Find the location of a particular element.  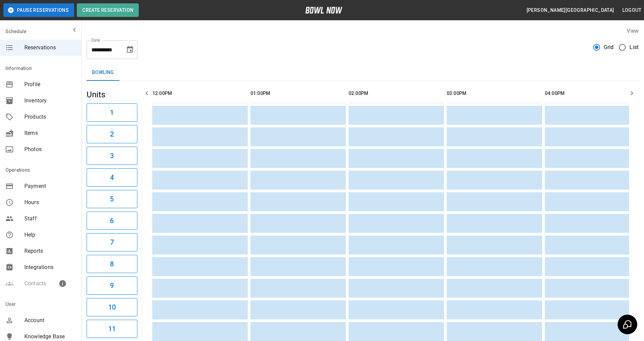

h6: 1 is located at coordinates (111, 112).